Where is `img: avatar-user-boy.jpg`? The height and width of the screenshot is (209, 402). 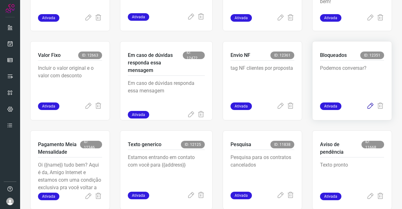
img: avatar-user-boy.jpg is located at coordinates (10, 201).